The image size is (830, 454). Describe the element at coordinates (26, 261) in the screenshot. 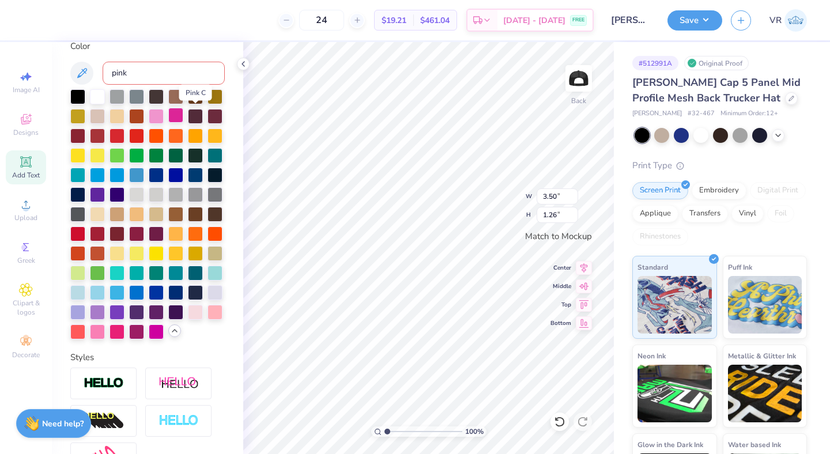

I see `span: Greek` at that location.